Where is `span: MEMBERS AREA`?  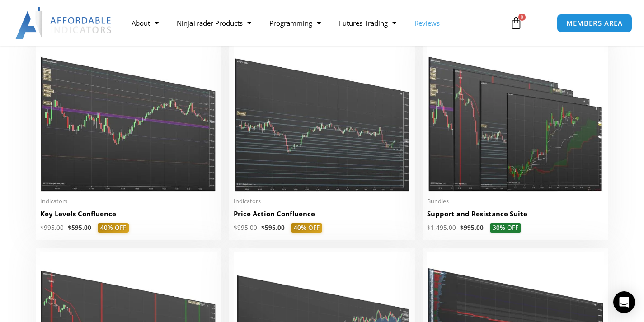
span: MEMBERS AREA is located at coordinates (594, 23).